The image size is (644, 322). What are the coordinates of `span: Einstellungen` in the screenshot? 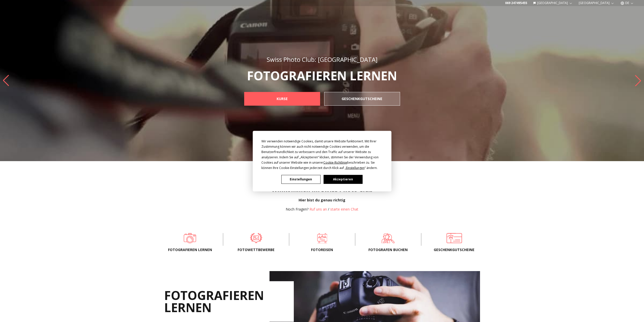 It's located at (355, 167).